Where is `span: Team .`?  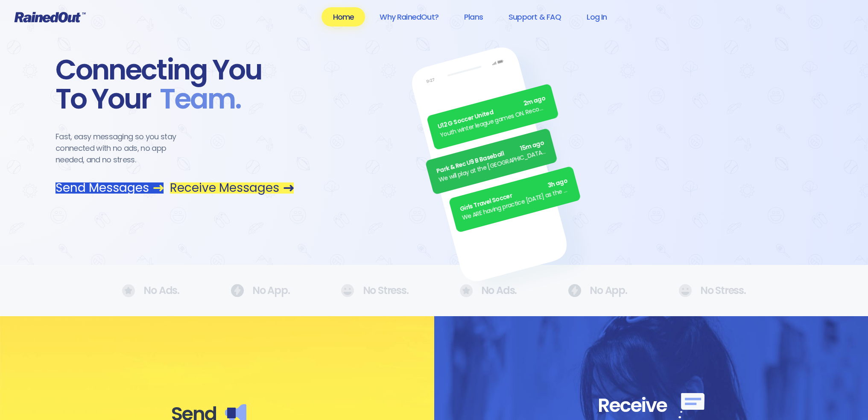 span: Team . is located at coordinates (196, 100).